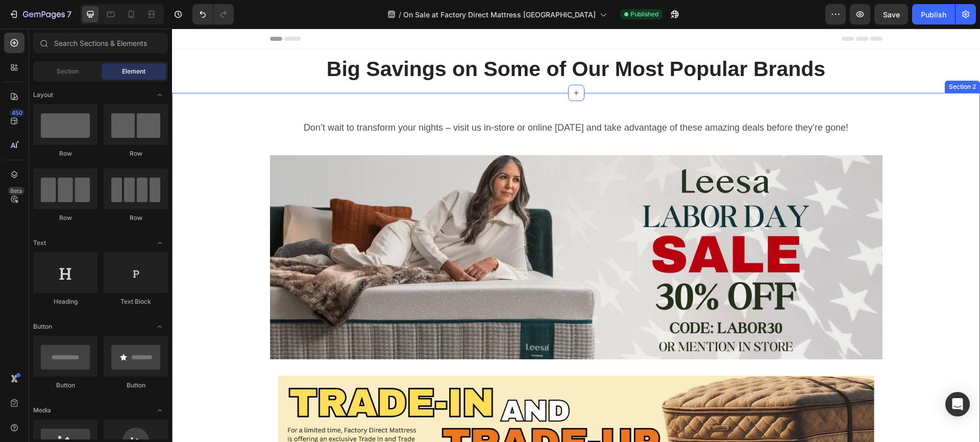 The height and width of the screenshot is (442, 980). Describe the element at coordinates (101, 43) in the screenshot. I see `input: Search Sections & Elements` at that location.